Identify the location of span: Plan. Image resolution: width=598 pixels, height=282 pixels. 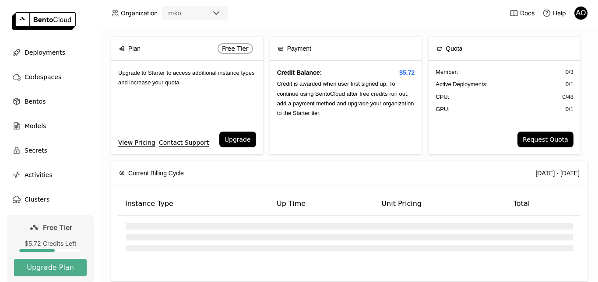
(134, 49).